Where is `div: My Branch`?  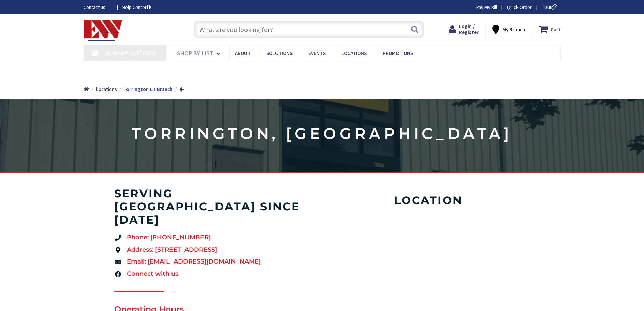
div: My Branch is located at coordinates (509, 29).